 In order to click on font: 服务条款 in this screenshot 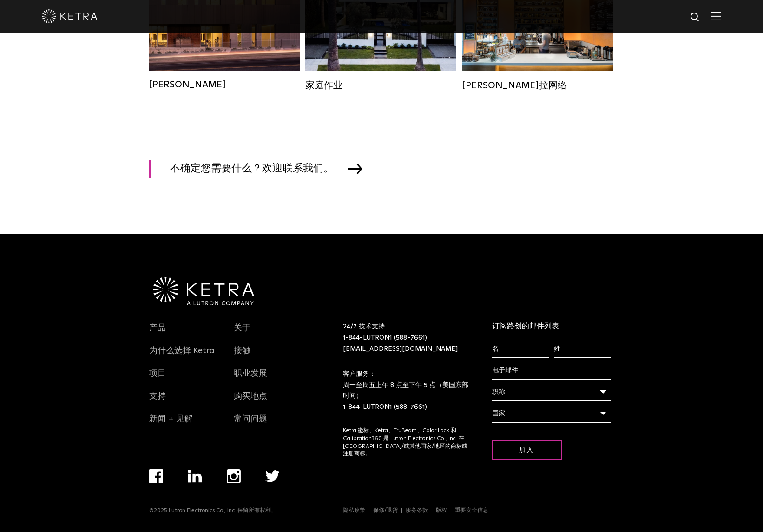, I will do `click(417, 510)`.